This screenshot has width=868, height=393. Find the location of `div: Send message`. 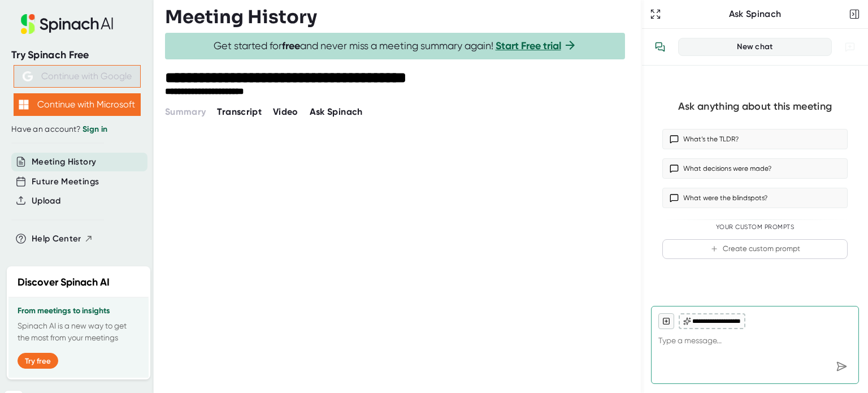

div: Send message is located at coordinates (841, 366).